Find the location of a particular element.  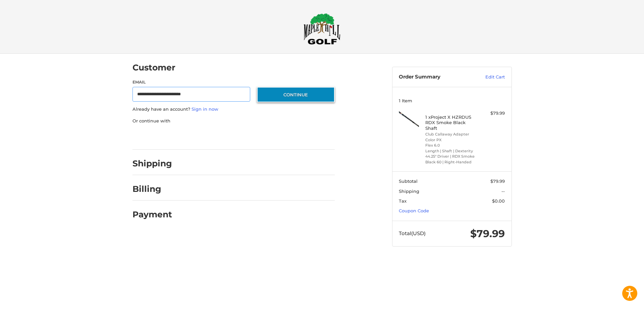

h2: Payment is located at coordinates (152, 215).